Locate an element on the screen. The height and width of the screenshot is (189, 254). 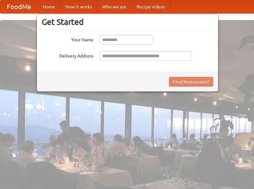
label: Delivery Address is located at coordinates (68, 55).